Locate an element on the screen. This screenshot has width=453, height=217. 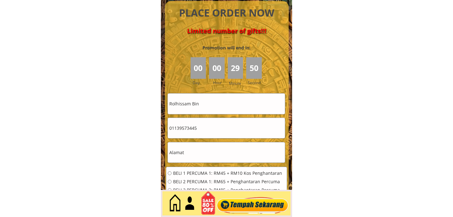
input: Telefon is located at coordinates (226, 128).